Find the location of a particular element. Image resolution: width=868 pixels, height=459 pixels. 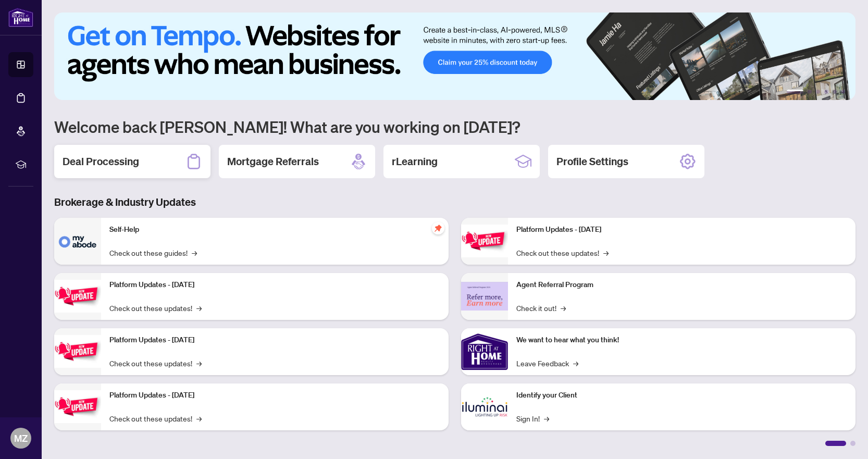

button: 5 is located at coordinates (835, 92).